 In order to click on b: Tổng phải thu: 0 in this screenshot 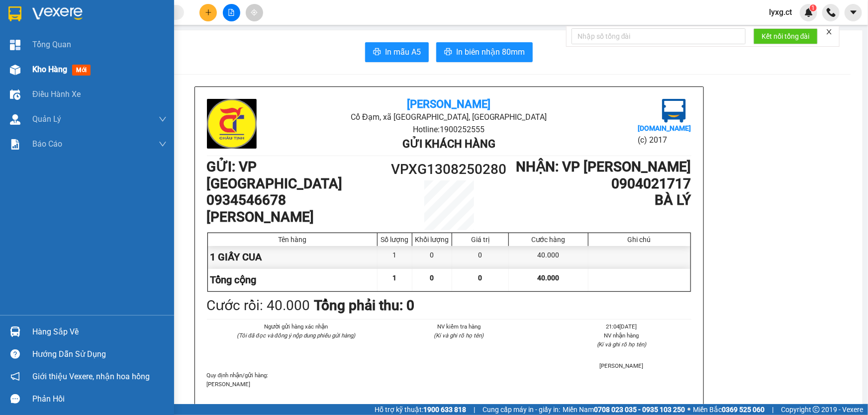, I will do `click(365, 305)`.